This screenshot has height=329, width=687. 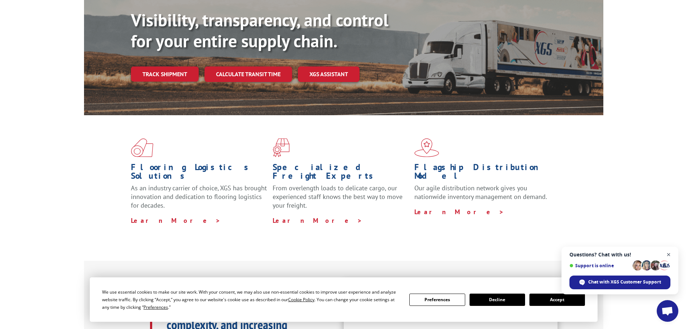 What do you see at coordinates (156, 307) in the screenshot?
I see `span: Preferences` at bounding box center [156, 307].